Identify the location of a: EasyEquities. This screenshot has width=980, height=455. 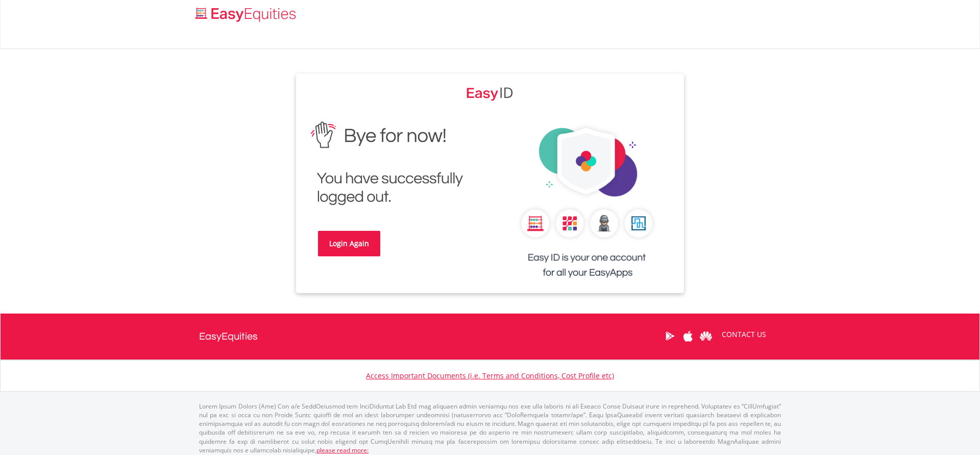
(229, 337).